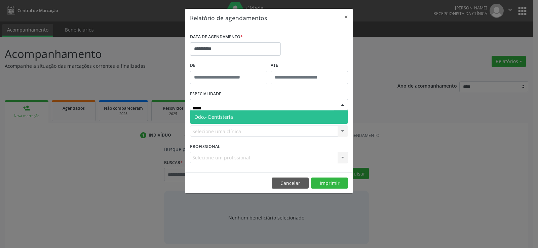 This screenshot has width=538, height=248. I want to click on span: Odo.- Dentisteria, so click(213, 117).